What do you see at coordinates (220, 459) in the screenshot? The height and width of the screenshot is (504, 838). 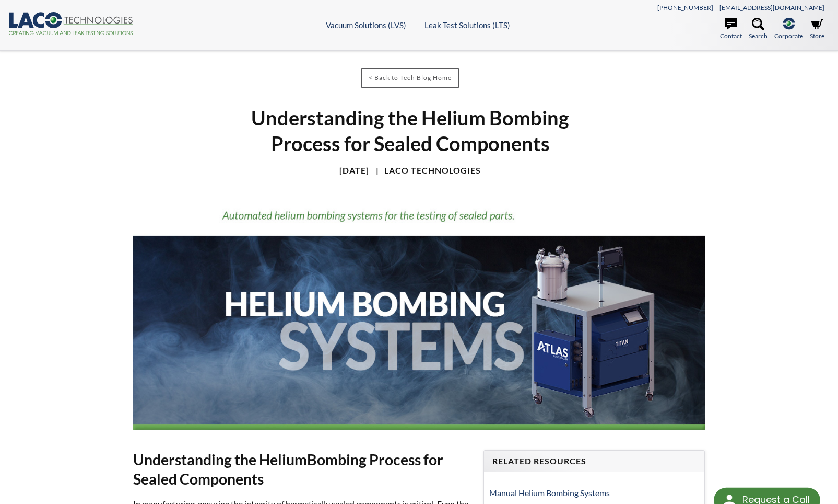 I see `strong: Understanding the Helium` at bounding box center [220, 459].